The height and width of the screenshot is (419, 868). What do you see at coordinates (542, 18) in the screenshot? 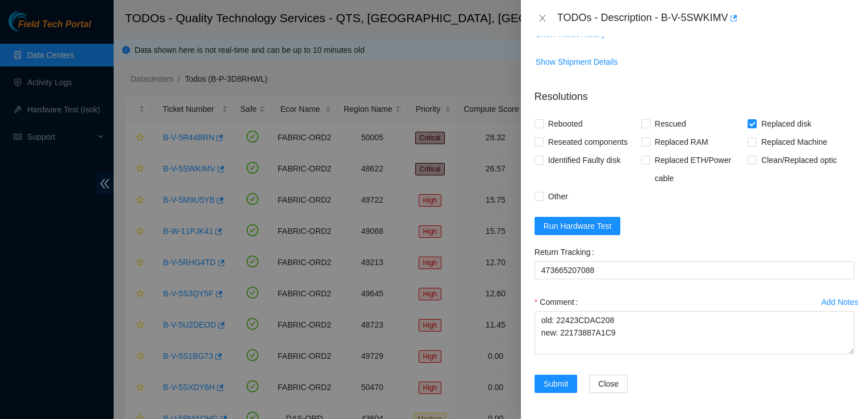
I see `span: close` at bounding box center [542, 18].